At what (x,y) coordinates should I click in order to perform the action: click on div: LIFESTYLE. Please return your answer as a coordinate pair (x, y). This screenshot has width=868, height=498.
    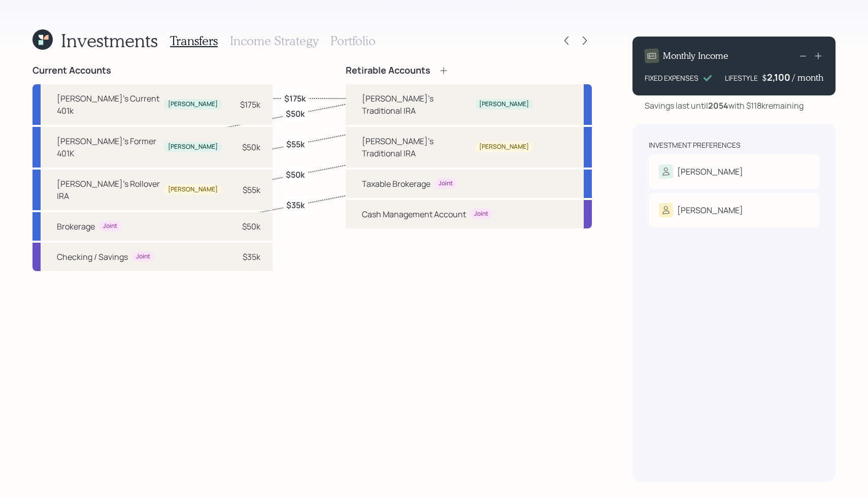
    Looking at the image, I should click on (741, 78).